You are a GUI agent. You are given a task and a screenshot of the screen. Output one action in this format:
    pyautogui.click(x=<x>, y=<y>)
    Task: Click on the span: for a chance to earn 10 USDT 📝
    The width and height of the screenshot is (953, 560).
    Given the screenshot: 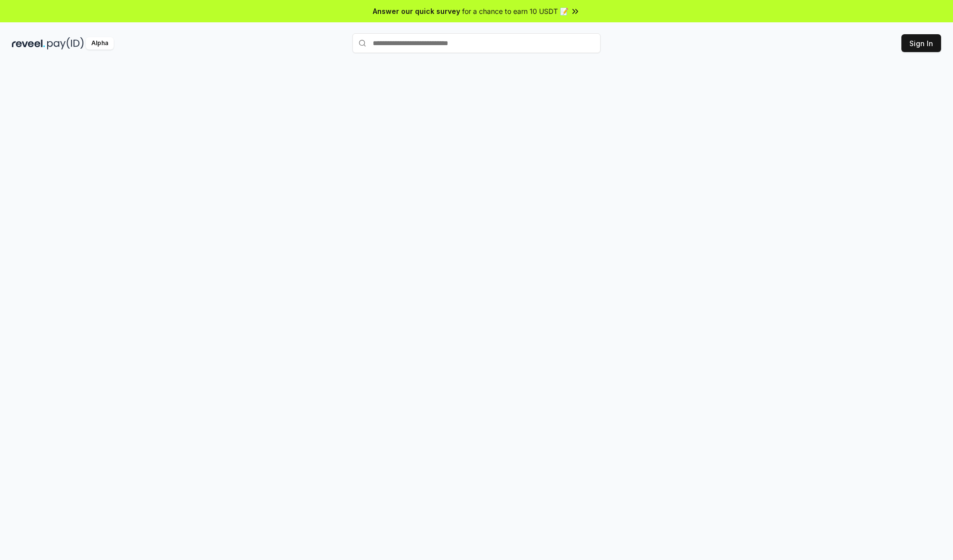 What is the action you would take?
    pyautogui.click(x=515, y=11)
    